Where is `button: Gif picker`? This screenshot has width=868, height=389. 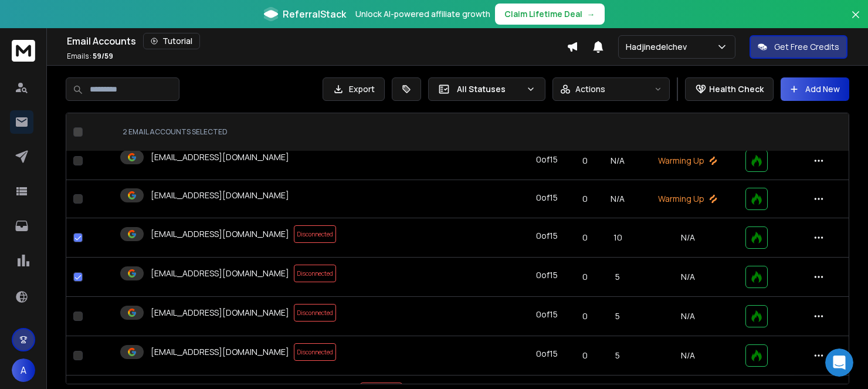
button: Gif picker is located at coordinates (60, 303).